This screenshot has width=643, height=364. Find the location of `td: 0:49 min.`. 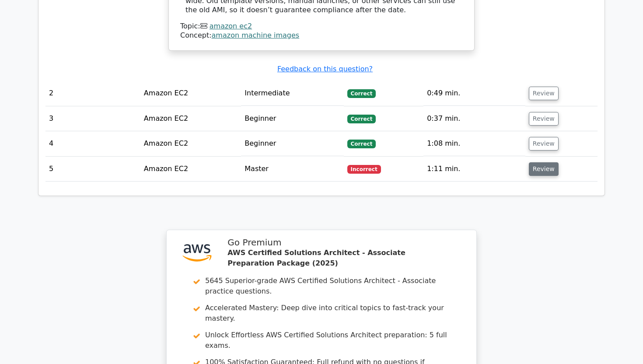

td: 0:49 min. is located at coordinates (474, 93).